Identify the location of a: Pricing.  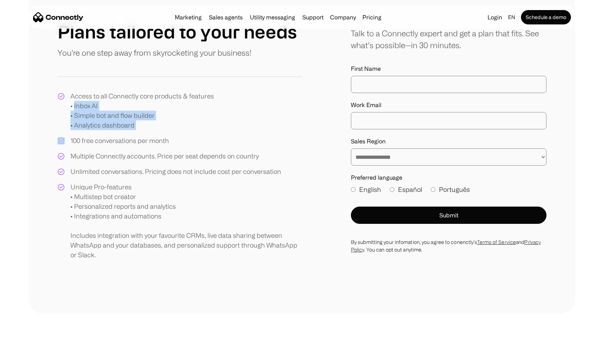
(372, 17).